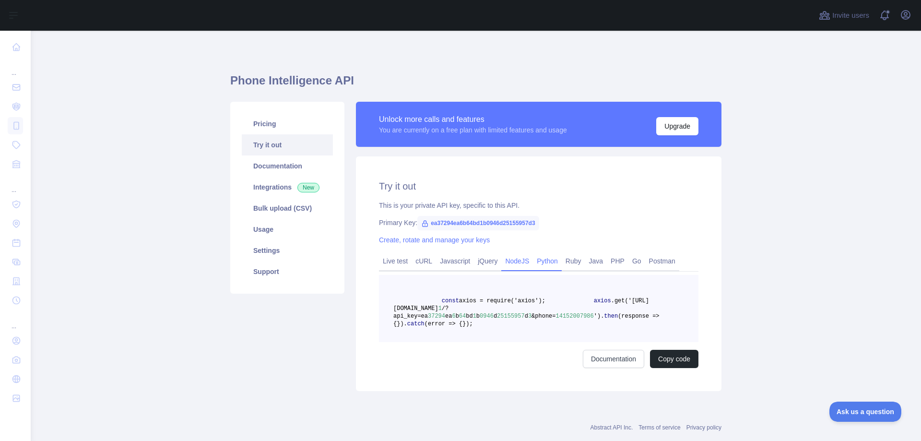  I want to click on a: jQuery, so click(487, 261).